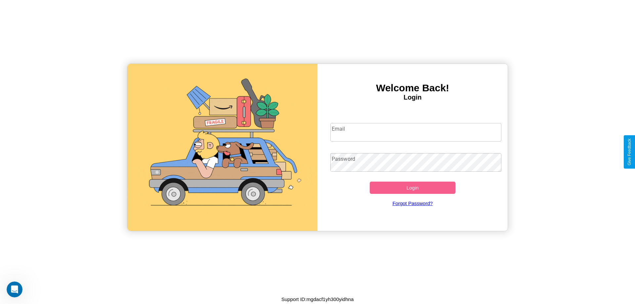 The height and width of the screenshot is (304, 635). Describe the element at coordinates (222, 147) in the screenshot. I see `img: gif` at that location.